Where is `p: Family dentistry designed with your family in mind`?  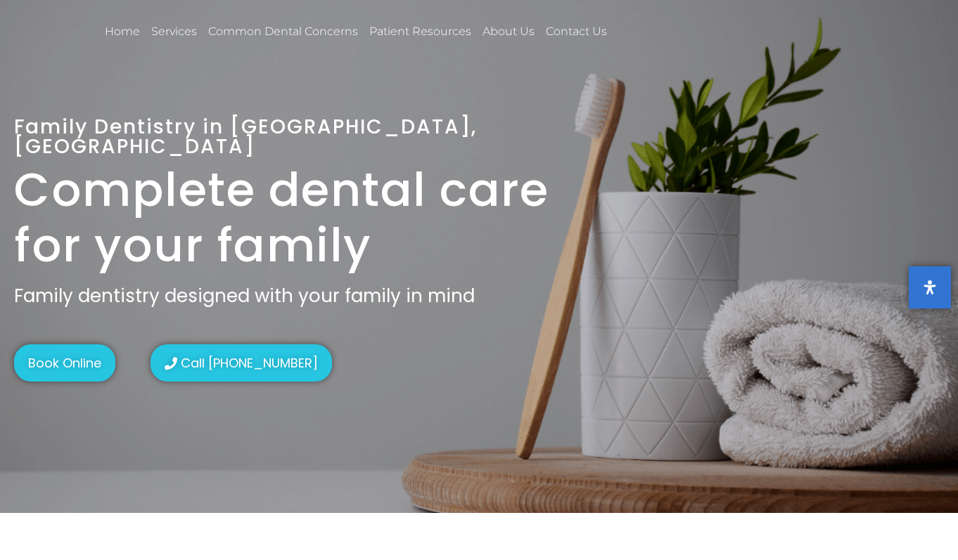
p: Family dentistry designed with your family in mind is located at coordinates (479, 295).